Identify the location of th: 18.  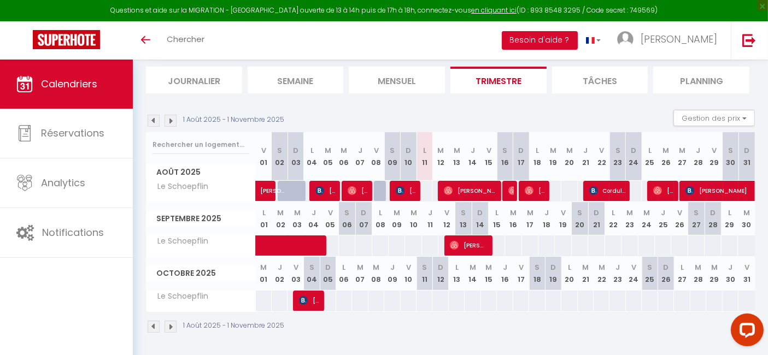
(537, 156).